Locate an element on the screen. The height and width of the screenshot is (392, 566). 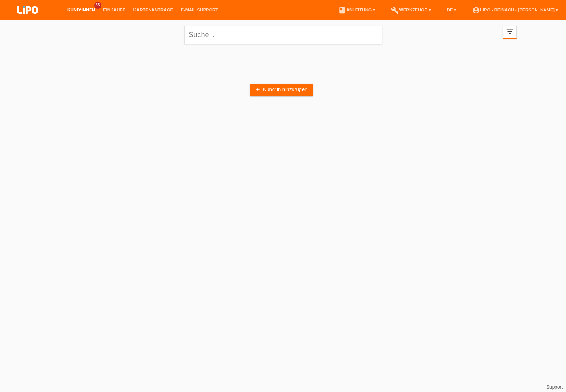
a: Support is located at coordinates (554, 387).